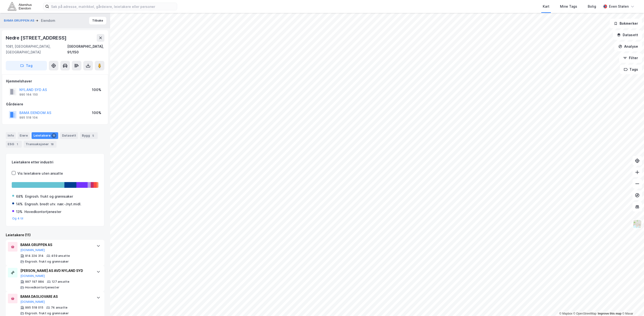  What do you see at coordinates (19, 211) in the screenshot?
I see `div: 13%` at bounding box center [19, 211].